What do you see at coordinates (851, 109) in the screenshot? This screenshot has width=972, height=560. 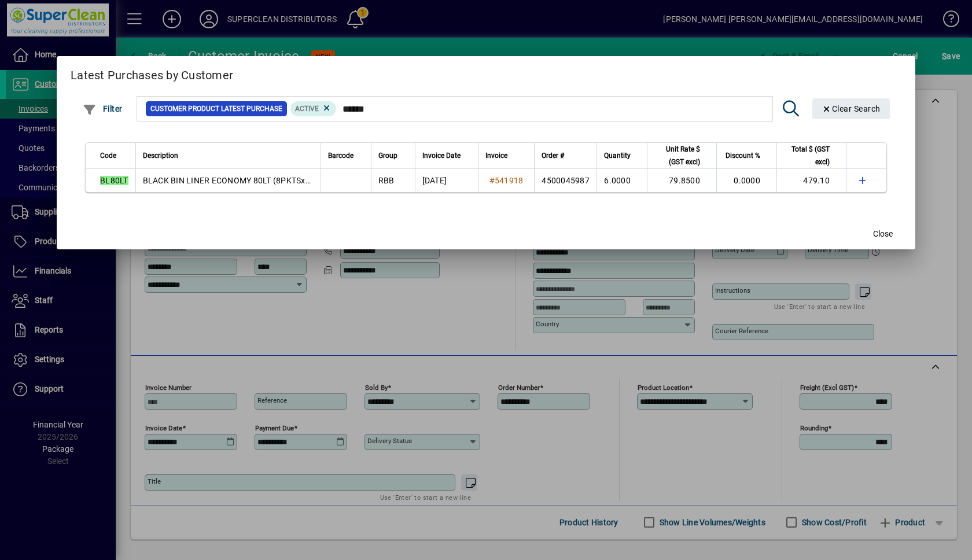 I see `button: Clear` at bounding box center [851, 109].